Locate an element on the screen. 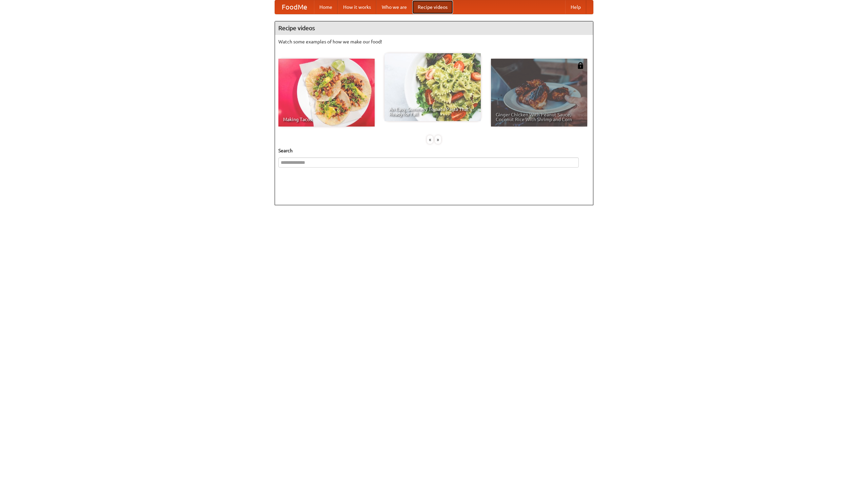 The height and width of the screenshot is (480, 868). a: Home is located at coordinates (326, 8).